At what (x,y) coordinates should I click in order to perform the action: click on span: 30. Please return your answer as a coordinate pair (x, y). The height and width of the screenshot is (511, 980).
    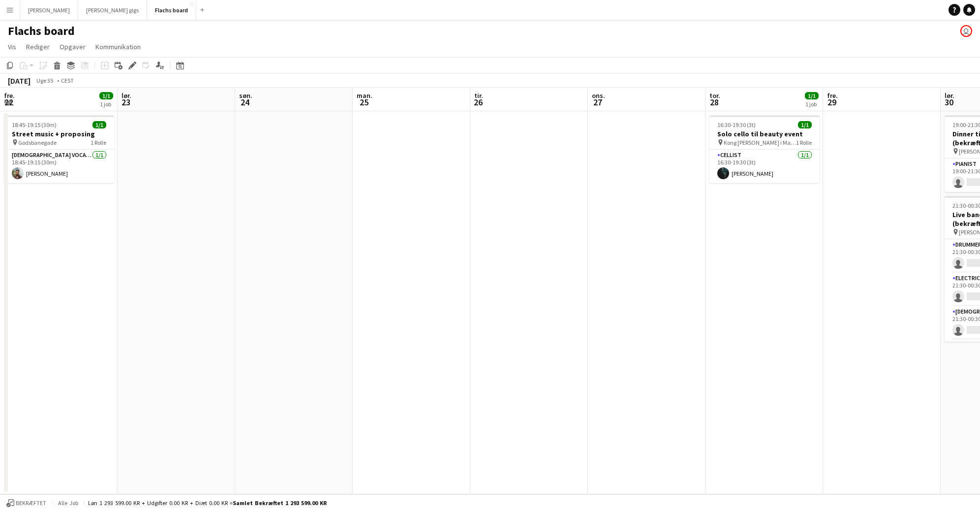
    Looking at the image, I should click on (949, 102).